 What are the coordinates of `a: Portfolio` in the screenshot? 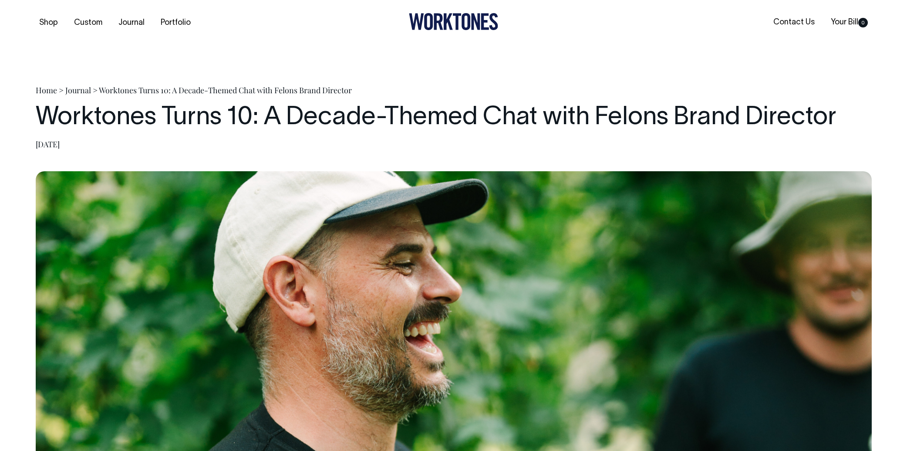 It's located at (176, 23).